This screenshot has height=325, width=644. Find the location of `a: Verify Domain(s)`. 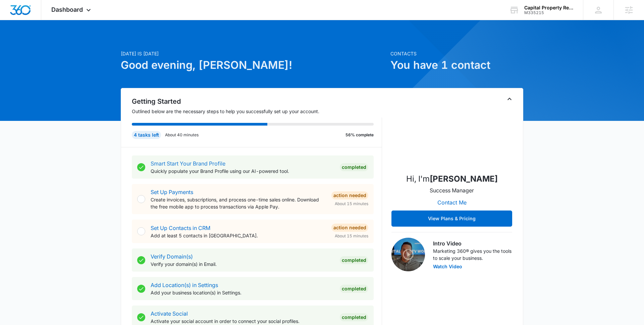

a: Verify Domain(s) is located at coordinates (171, 256).